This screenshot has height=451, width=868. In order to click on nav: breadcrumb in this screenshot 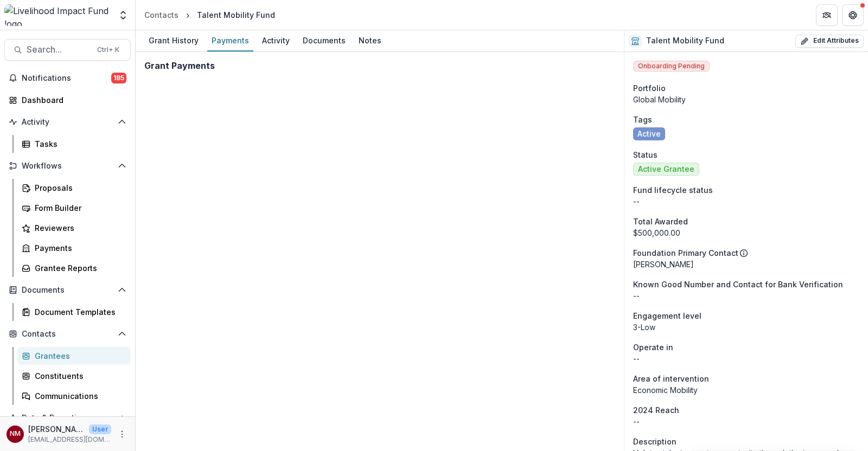, I will do `click(209, 15)`.